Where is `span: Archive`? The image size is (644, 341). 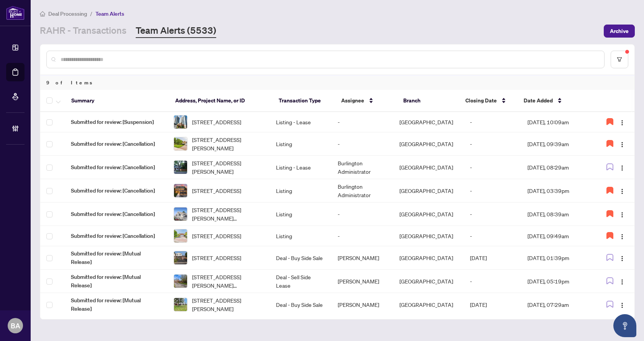
span: Archive is located at coordinates (619, 31).